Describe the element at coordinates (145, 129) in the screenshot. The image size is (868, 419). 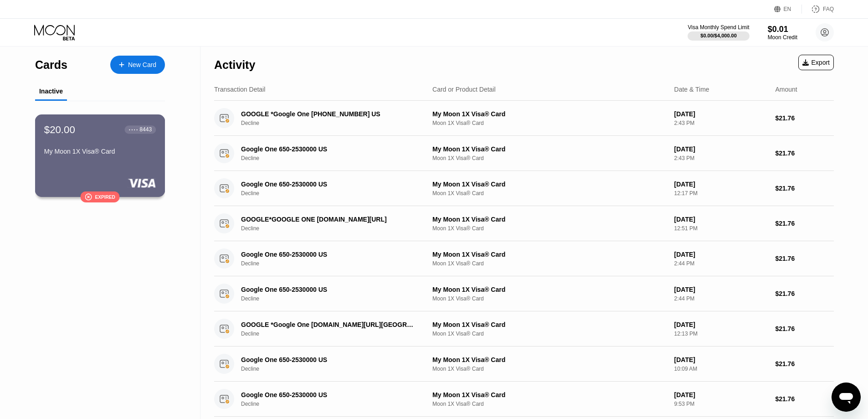
I see `div: 8443` at that location.